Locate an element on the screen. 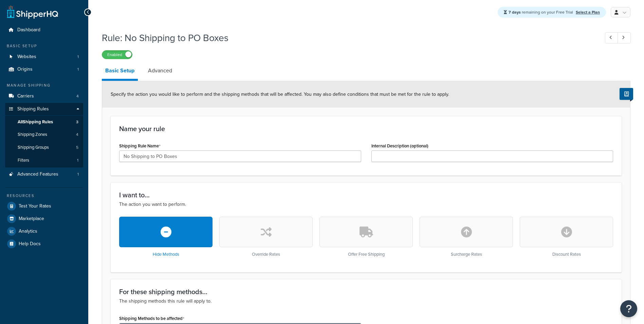  h3: For these shipping methods... is located at coordinates (366, 291).